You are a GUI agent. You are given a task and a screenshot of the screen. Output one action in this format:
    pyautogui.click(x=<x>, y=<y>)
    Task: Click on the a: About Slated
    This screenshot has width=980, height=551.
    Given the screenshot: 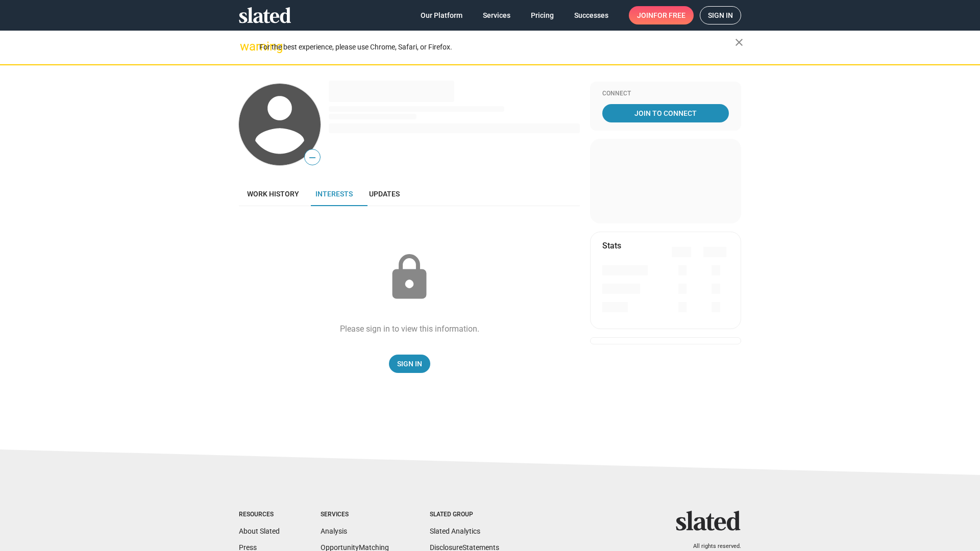 What is the action you would take?
    pyautogui.click(x=259, y=531)
    